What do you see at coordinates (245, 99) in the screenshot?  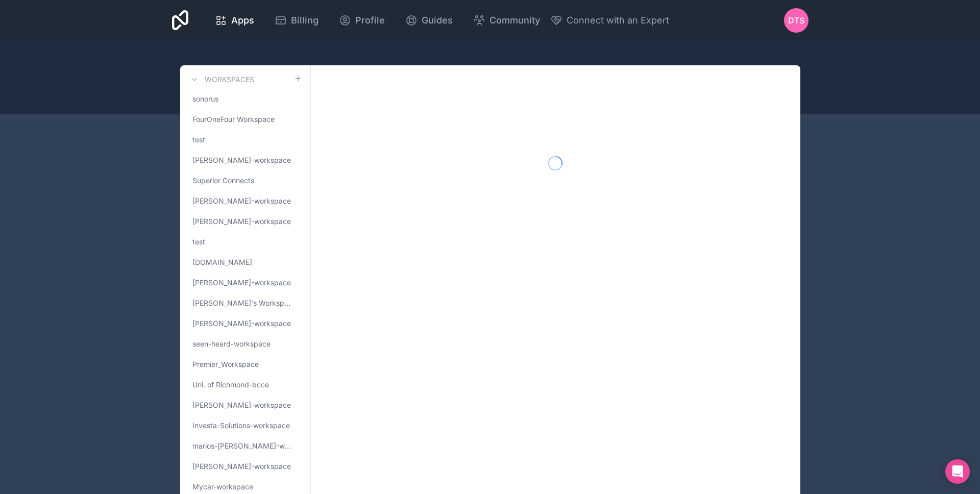 I see `a: sonorus` at bounding box center [245, 99].